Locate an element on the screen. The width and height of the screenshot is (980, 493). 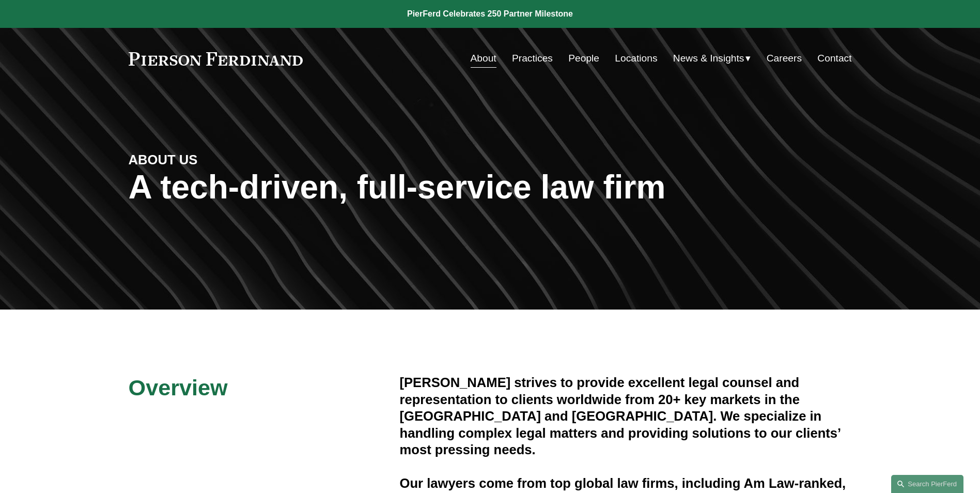
a: Search this site is located at coordinates (927, 483).